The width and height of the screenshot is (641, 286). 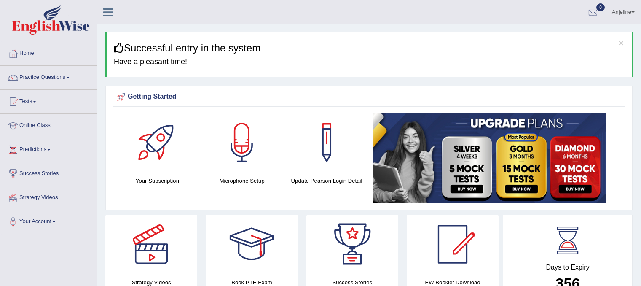 I want to click on div: Getting Started, so click(x=369, y=97).